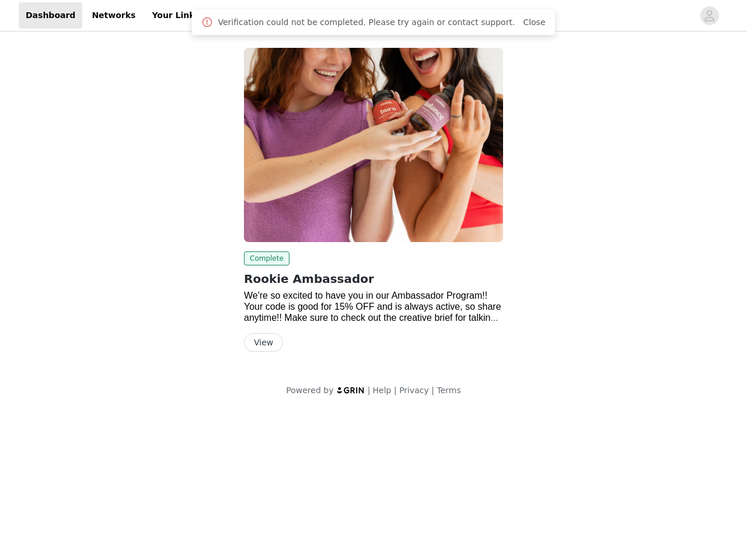  What do you see at coordinates (366, 23) in the screenshot?
I see `span: Verification could not be completed. Please try again or contact support.` at bounding box center [366, 23].